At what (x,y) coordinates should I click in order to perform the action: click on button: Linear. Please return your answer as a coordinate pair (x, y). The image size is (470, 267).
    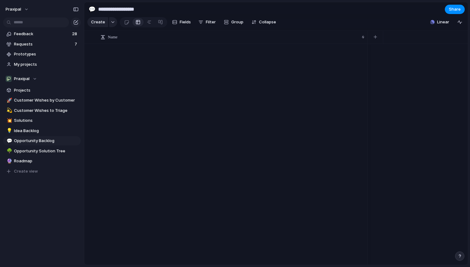
    Looking at the image, I should click on (440, 22).